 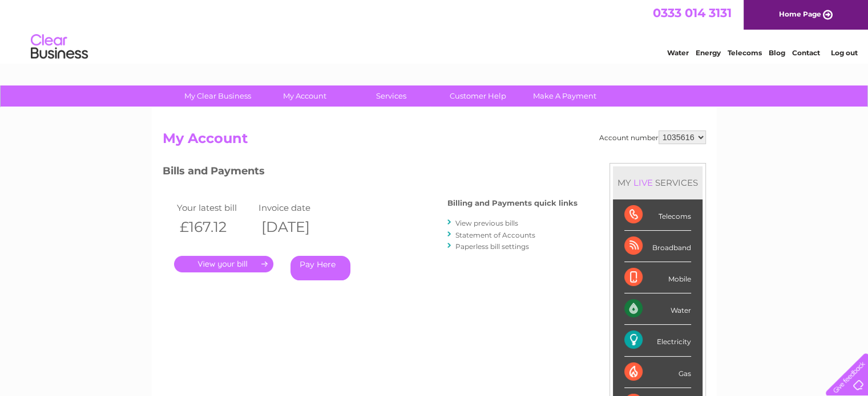 I want to click on div: MY SERVICES, so click(x=657, y=182).